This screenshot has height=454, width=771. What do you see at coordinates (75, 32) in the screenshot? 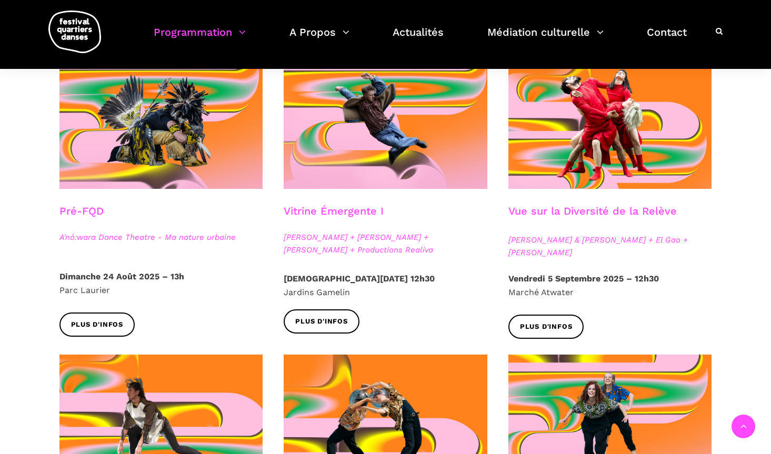
I see `img: logo-fqd-med` at bounding box center [75, 32].